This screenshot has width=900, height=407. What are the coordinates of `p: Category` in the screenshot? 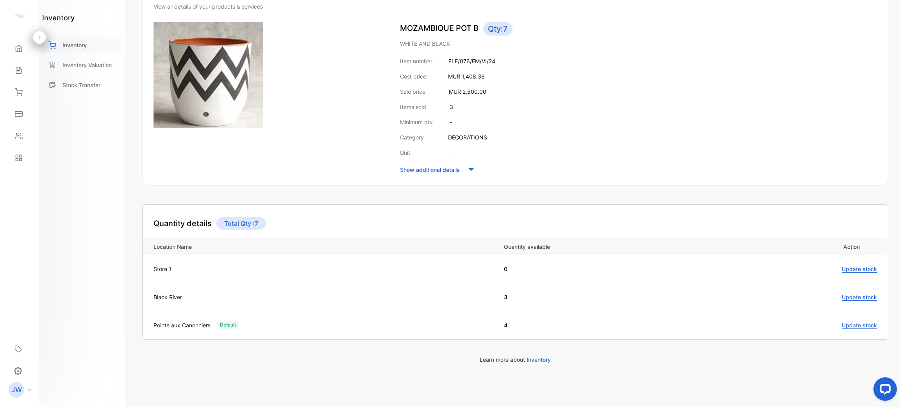 It's located at (412, 137).